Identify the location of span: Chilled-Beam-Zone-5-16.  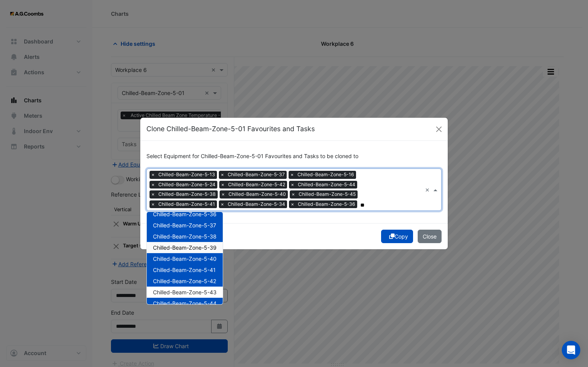
(326, 175).